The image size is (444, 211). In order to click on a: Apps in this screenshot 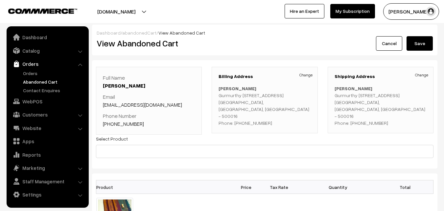, I will do `click(47, 141)`.